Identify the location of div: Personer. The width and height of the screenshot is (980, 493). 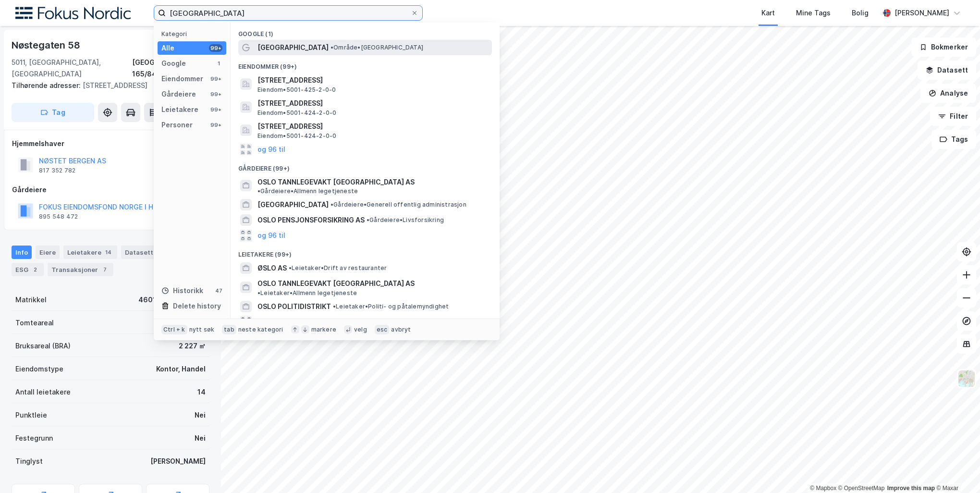
(177, 124).